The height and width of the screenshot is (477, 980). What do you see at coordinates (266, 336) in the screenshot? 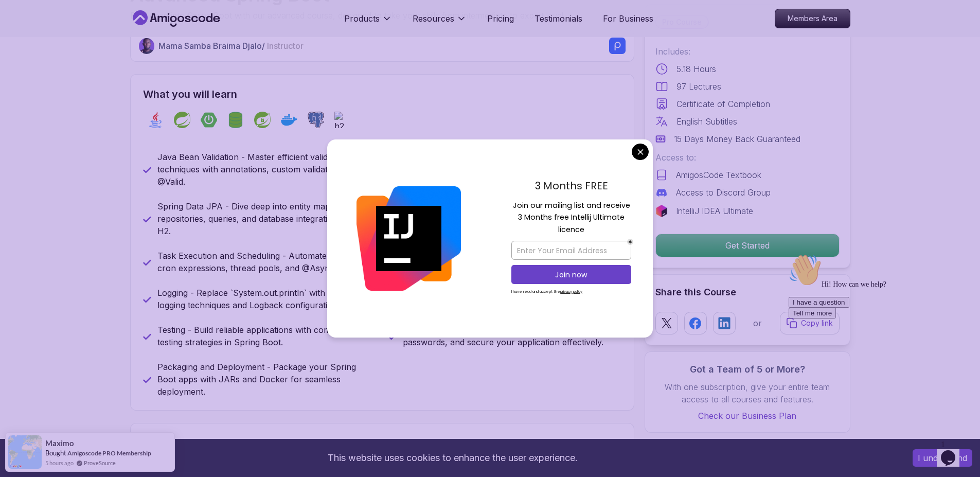
I see `p: Testing - Build reliable applications with comprehensive testing strategies in Spring Boot.` at bounding box center [266, 336].